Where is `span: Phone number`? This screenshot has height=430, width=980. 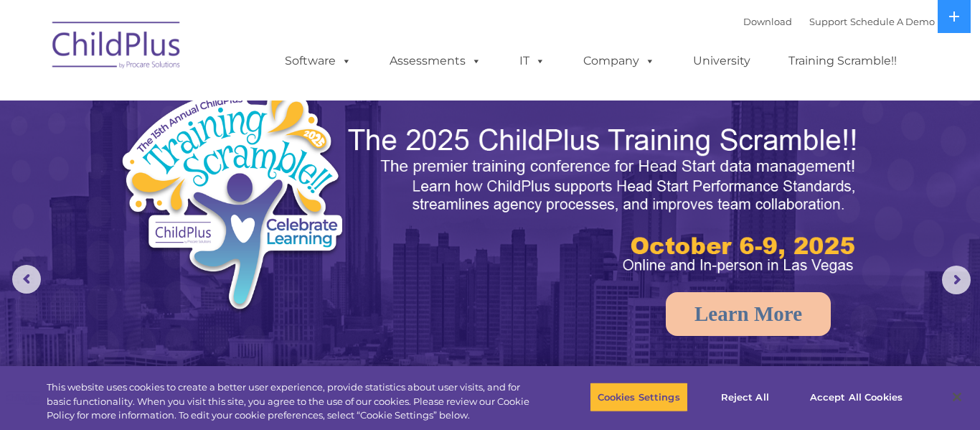 span: Phone number is located at coordinates (230, 159).